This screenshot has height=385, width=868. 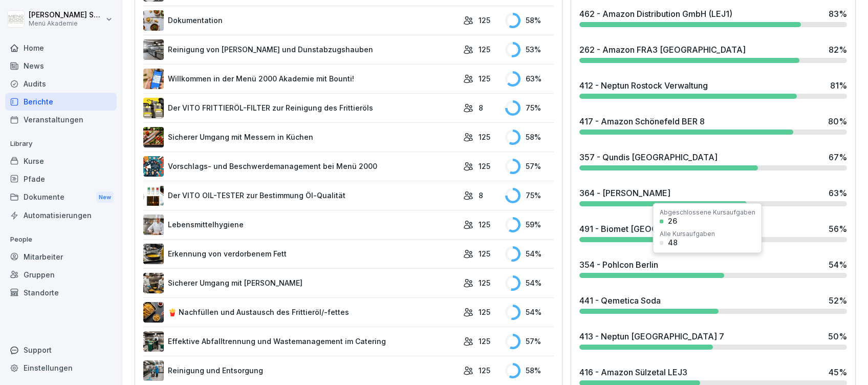 What do you see at coordinates (153, 137) in the screenshot?
I see `img: bnqppd732b90oy0z41dk6kj2.png` at bounding box center [153, 137].